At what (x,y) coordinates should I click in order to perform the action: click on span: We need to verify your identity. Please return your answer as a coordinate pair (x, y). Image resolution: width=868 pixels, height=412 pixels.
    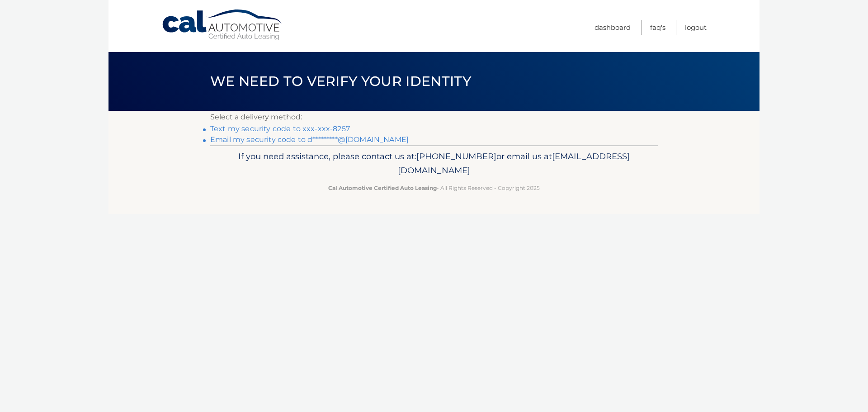
    Looking at the image, I should click on (340, 81).